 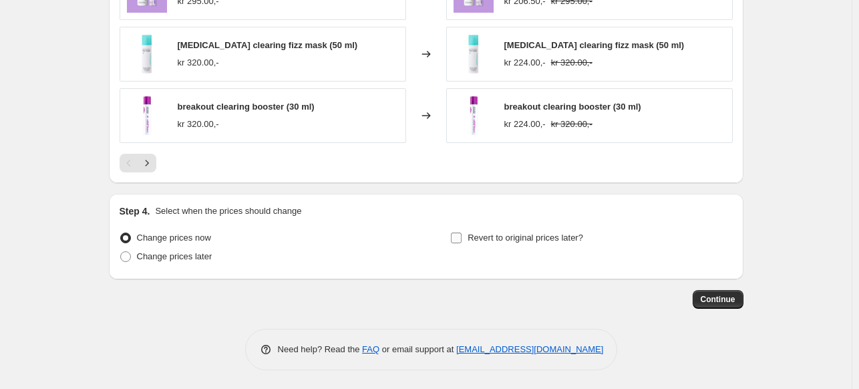 I want to click on button: Next, so click(x=147, y=163).